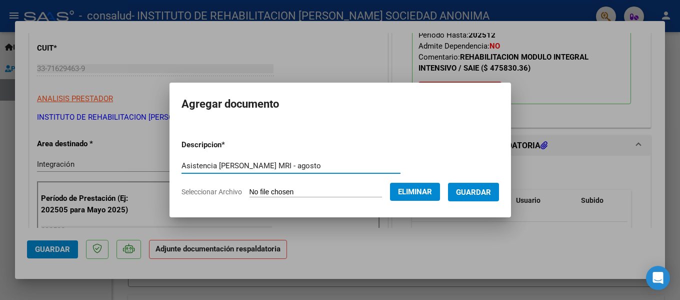  Describe the element at coordinates (474, 192) in the screenshot. I see `span: Guardar` at that location.